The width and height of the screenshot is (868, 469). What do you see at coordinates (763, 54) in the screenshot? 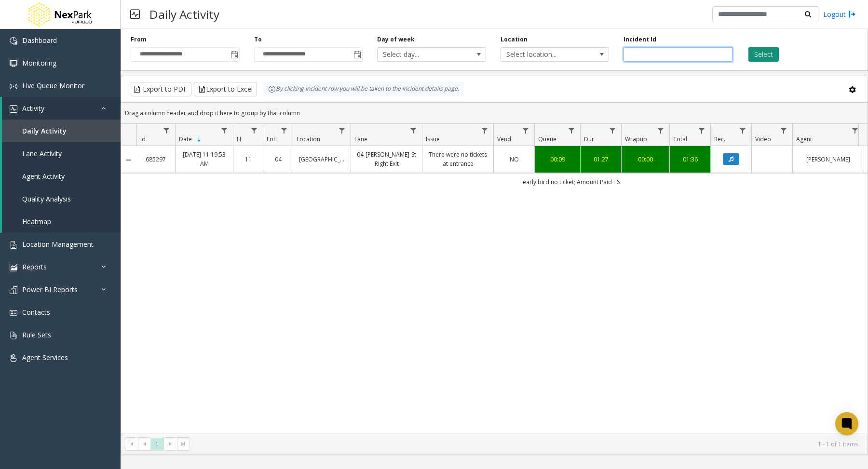
I see `button: Select` at bounding box center [763, 54].